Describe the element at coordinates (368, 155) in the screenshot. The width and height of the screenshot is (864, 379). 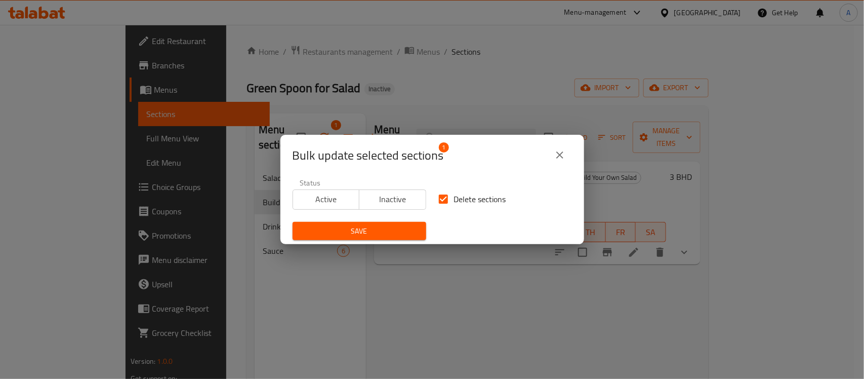
I see `span: Selected section count` at that location.